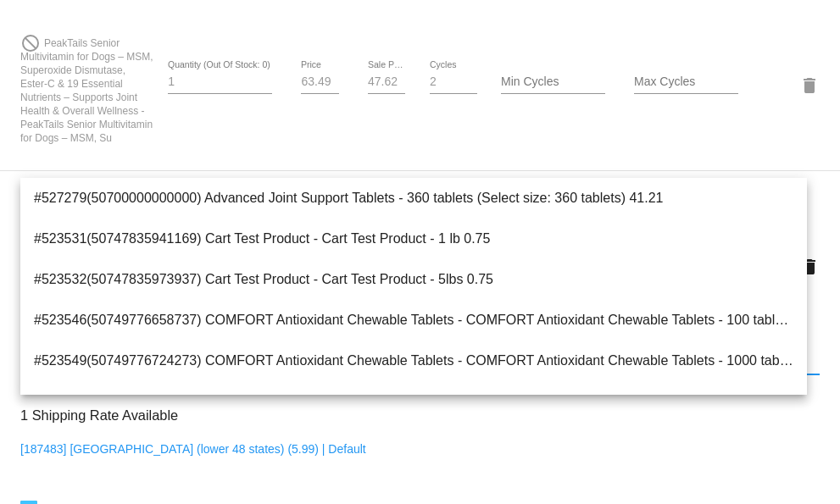 Image resolution: width=840 pixels, height=504 pixels. Describe the element at coordinates (387, 82) in the screenshot. I see `input: Sale Price` at that location.